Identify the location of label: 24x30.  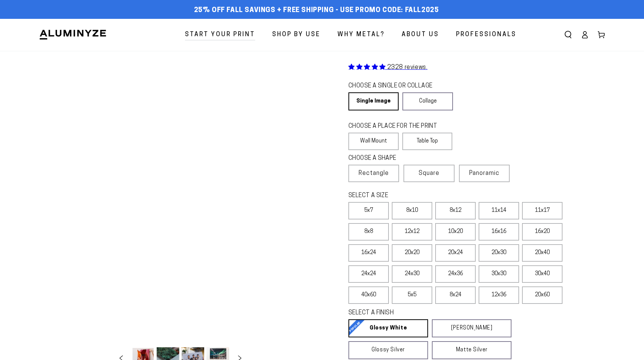
(412, 274).